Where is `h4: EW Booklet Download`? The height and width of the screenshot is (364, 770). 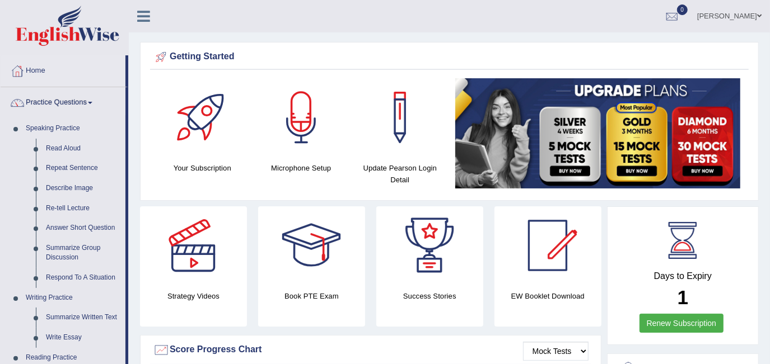
h4: EW Booklet Download is located at coordinates (547, 296).